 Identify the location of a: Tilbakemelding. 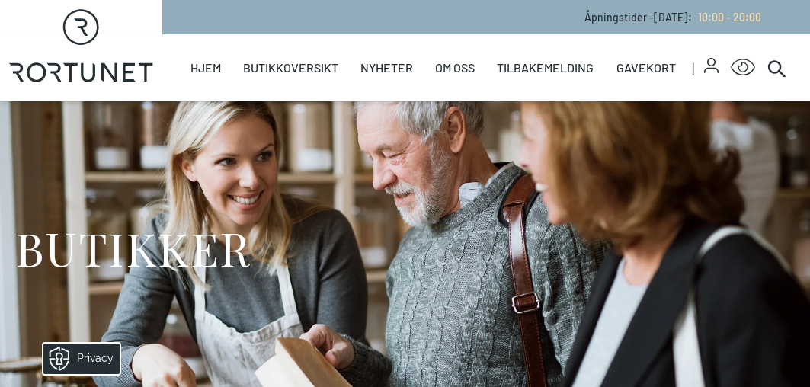
(545, 68).